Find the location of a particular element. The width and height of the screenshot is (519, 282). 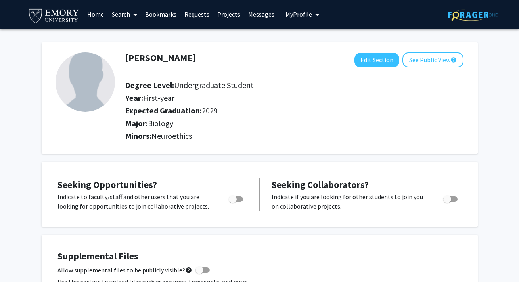

img: Profile Picture is located at coordinates (85, 82).